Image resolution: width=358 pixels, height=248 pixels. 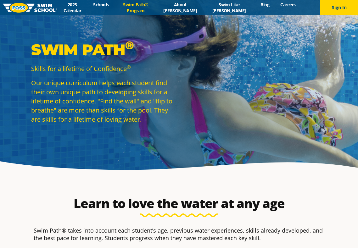 I want to click on p: Swim Path, so click(x=104, y=50).